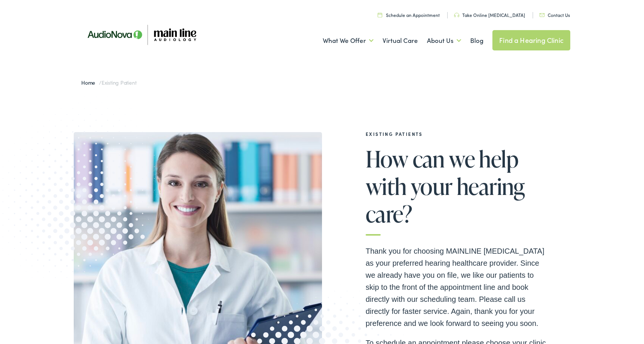 This screenshot has height=344, width=644. I want to click on span: How, so click(387, 159).